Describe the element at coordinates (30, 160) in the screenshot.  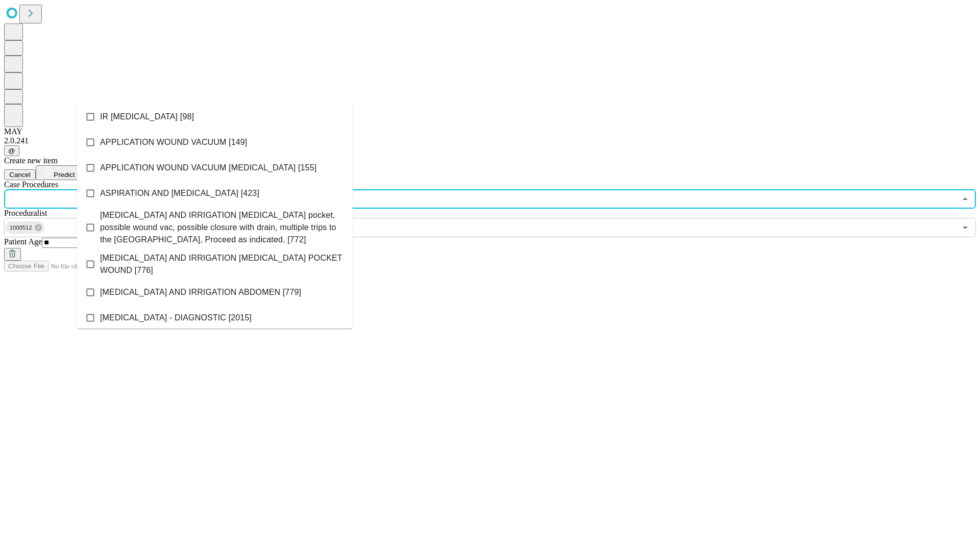
I see `span: Create new item` at that location.